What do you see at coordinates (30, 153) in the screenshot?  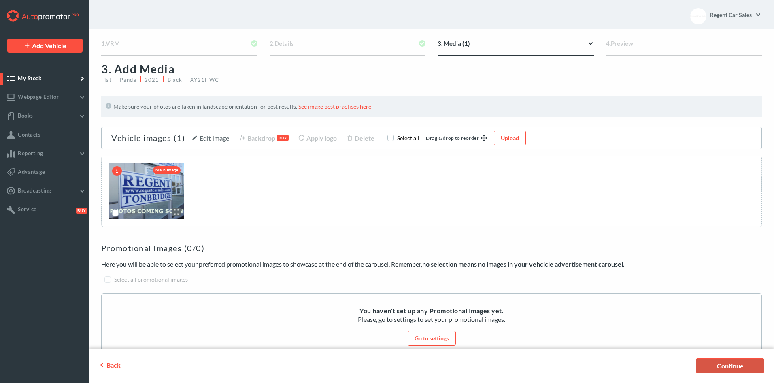 I see `span: Reporting` at bounding box center [30, 153].